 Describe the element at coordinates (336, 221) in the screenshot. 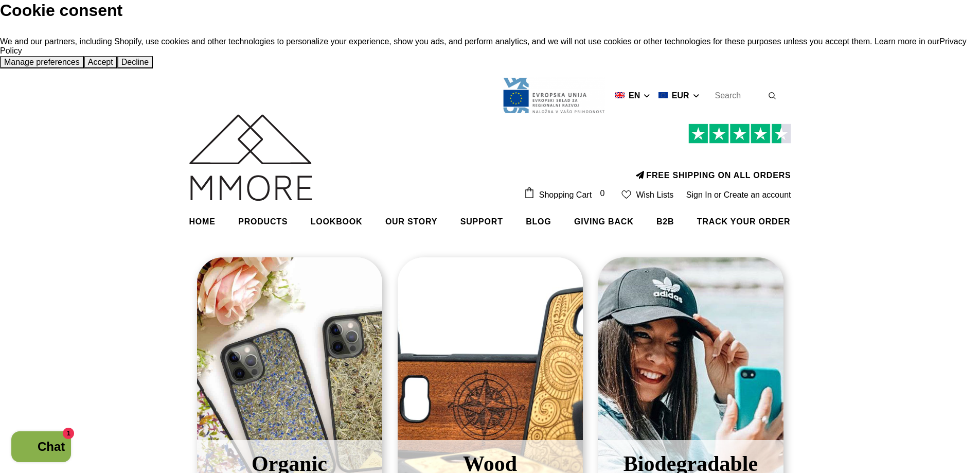

I see `a: Lookbook` at that location.